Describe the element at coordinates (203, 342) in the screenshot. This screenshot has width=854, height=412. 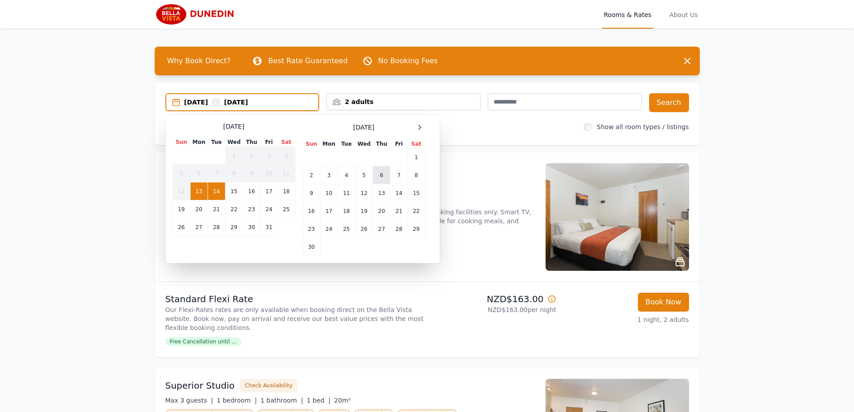
I see `span: Free Cancellation until ...` at that location.